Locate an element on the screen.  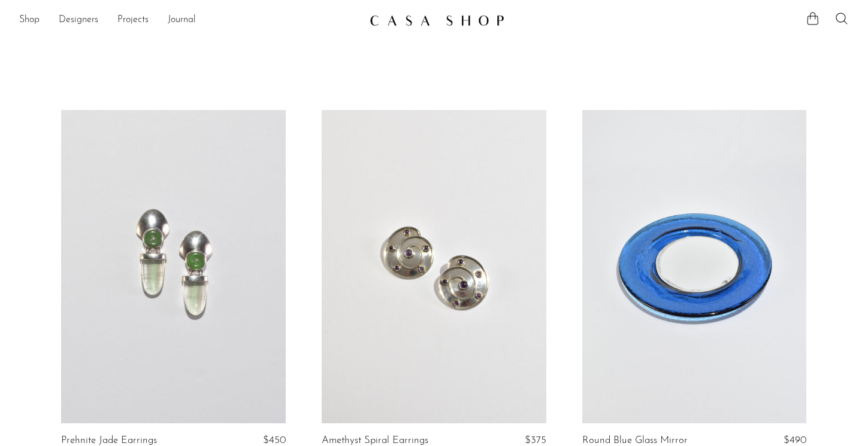
a: Projects is located at coordinates (133, 20).